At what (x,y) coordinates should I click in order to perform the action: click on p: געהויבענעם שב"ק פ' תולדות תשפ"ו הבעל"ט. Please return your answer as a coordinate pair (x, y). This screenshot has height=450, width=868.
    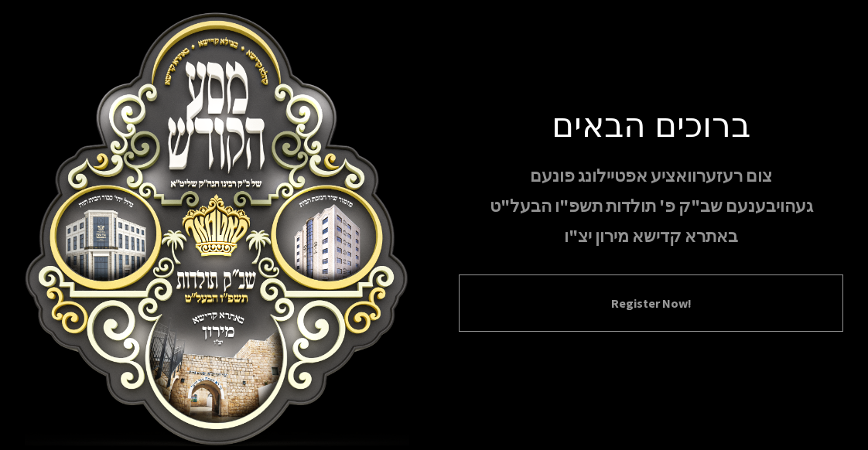
    Looking at the image, I should click on (650, 206).